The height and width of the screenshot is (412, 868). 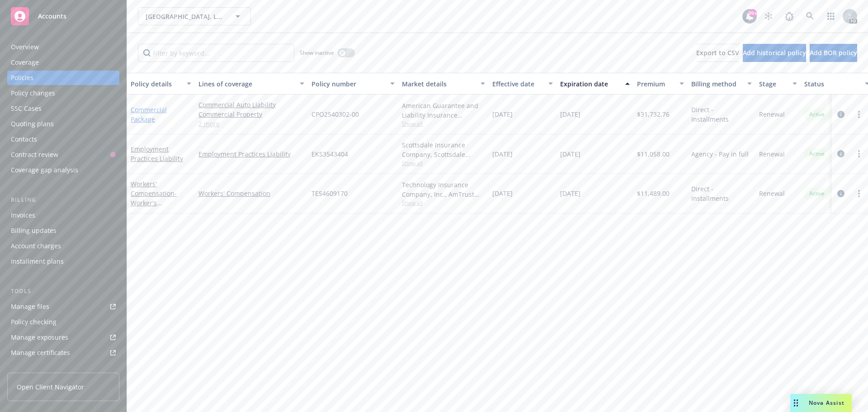 I want to click on div: Policy changes, so click(x=33, y=93).